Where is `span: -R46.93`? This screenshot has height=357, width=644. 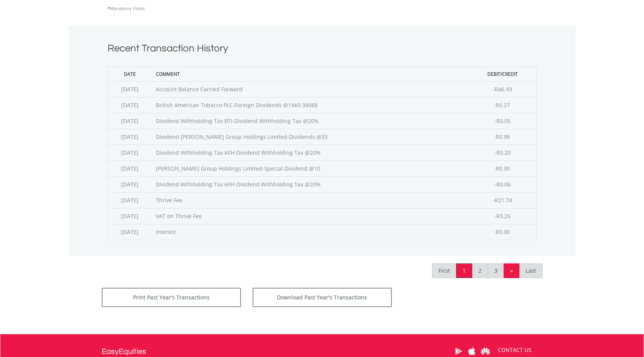
span: -R46.93 is located at coordinates (503, 89).